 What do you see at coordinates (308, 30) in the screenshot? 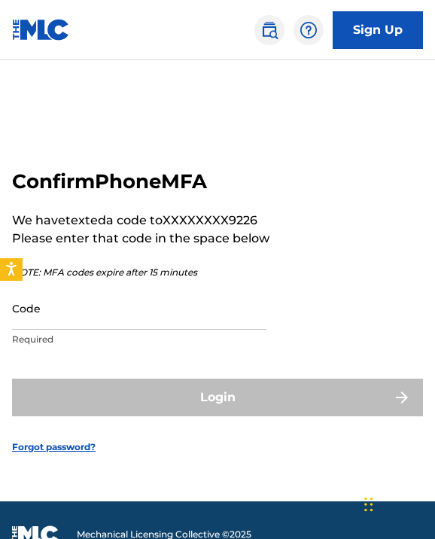
I see `img: help` at bounding box center [308, 30].